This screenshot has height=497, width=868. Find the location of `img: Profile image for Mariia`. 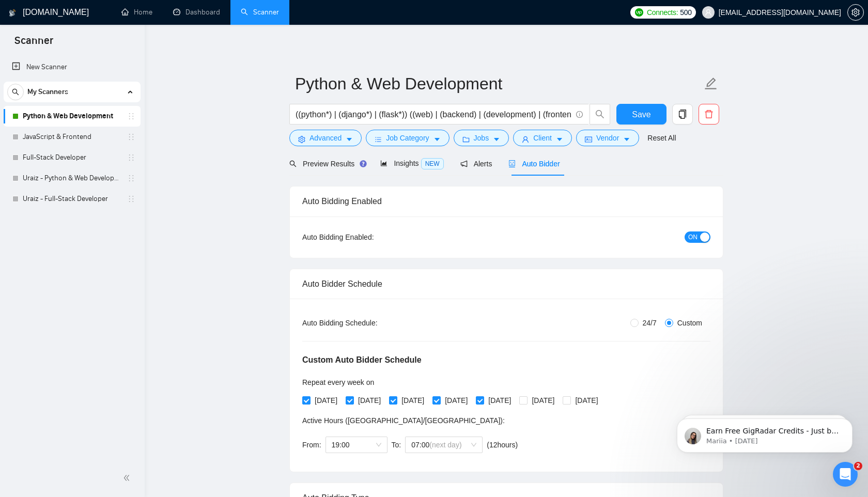

img: Profile image for Mariia is located at coordinates (31, 40).